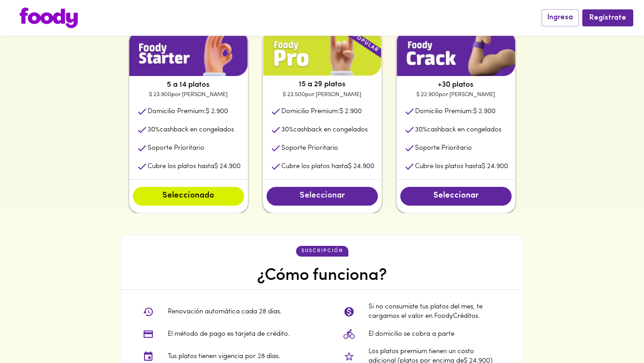 The image size is (644, 363). What do you see at coordinates (224, 356) in the screenshot?
I see `p: Tus platos tienen vigencia por 28 días.` at bounding box center [224, 356].